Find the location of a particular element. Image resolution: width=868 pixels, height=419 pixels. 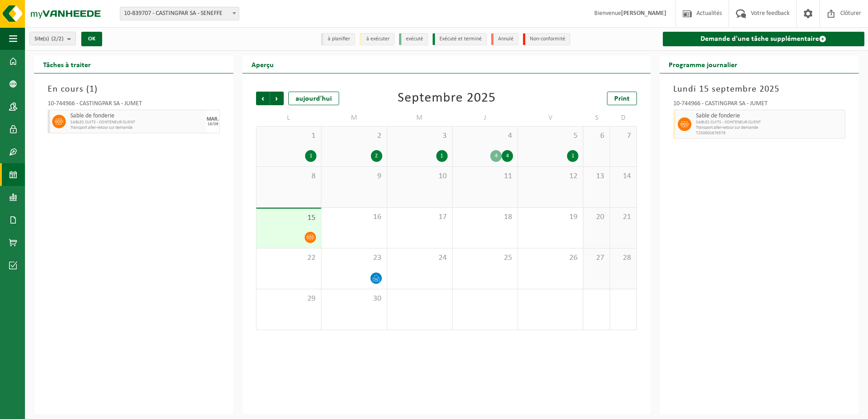

li: à planifier is located at coordinates (337, 39).